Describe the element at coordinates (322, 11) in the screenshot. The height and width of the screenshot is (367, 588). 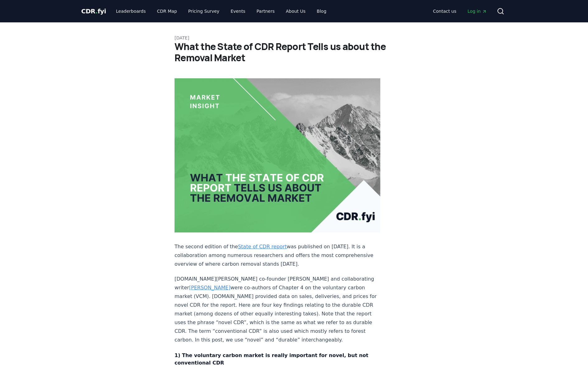
I see `a: Blog` at that location.